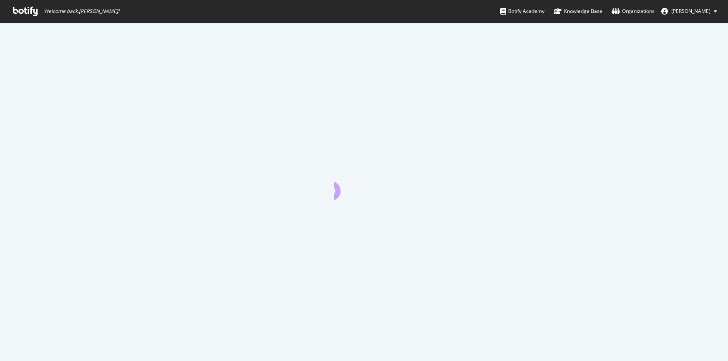 Image resolution: width=728 pixels, height=361 pixels. Describe the element at coordinates (633, 11) in the screenshot. I see `div: Organizations` at that location.